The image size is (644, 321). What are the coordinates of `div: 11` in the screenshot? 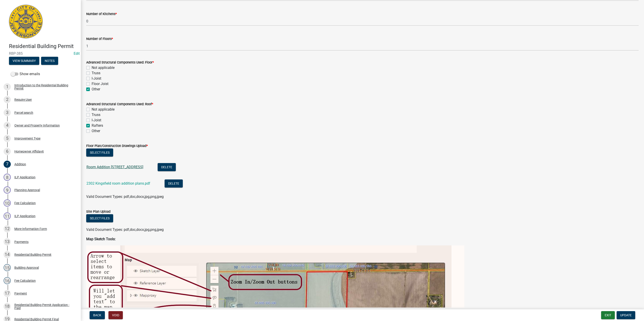 It's located at (7, 216).